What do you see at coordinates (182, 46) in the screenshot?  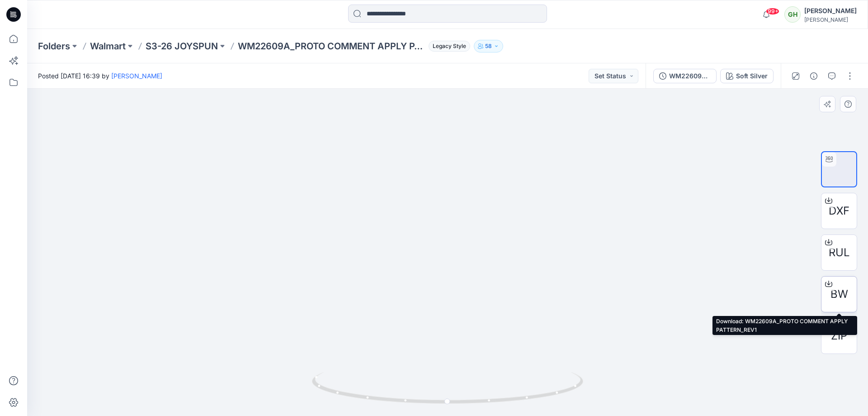 I see `p: S3-26 JOYSPUN` at bounding box center [182, 46].